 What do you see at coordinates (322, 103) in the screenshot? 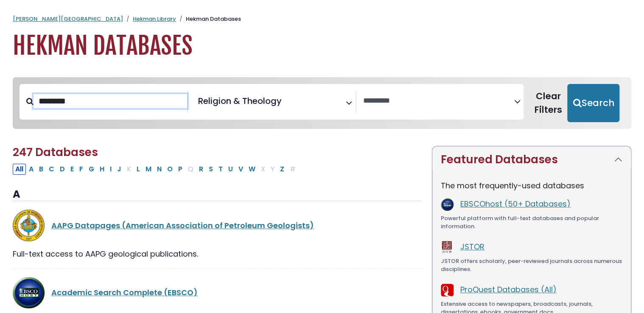
I see `nav: Search filters` at bounding box center [322, 103].